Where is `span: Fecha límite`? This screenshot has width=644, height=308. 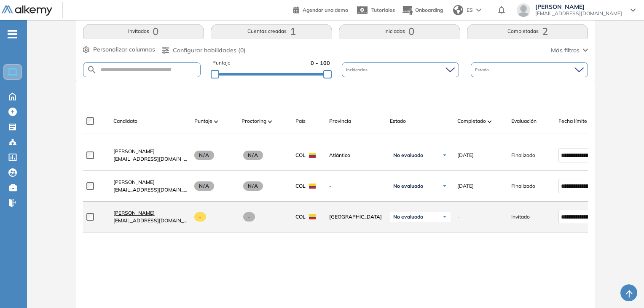
span: Fecha límite is located at coordinates (573, 121).